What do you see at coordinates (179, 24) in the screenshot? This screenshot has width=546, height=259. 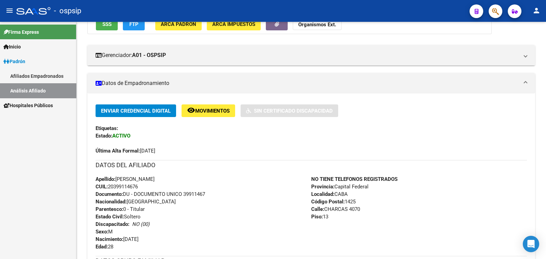 I see `button: ARCA Padrón` at bounding box center [179, 24].